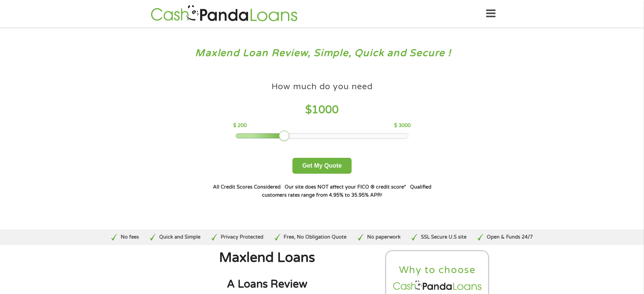  I want to click on p: $ 200, so click(240, 126).